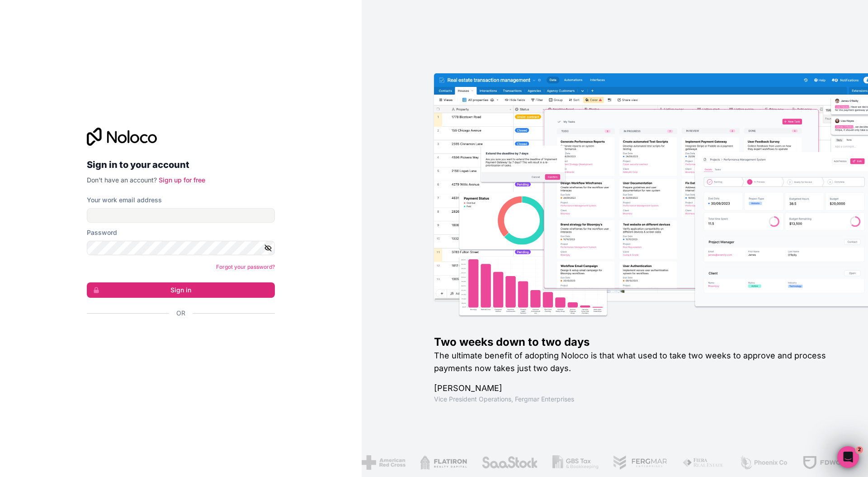 The width and height of the screenshot is (868, 477). I want to click on a: Sign up for free, so click(182, 180).